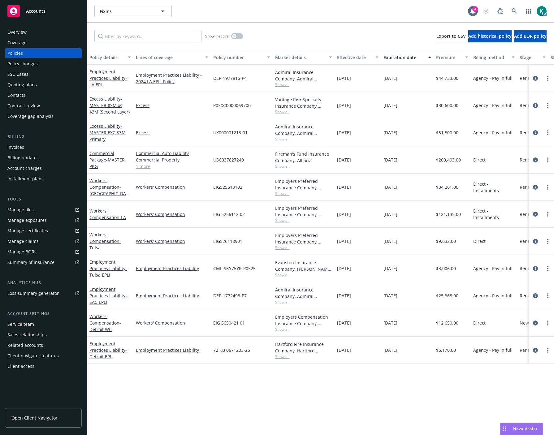 The image size is (554, 435). I want to click on div: Effective date, so click(354, 57).